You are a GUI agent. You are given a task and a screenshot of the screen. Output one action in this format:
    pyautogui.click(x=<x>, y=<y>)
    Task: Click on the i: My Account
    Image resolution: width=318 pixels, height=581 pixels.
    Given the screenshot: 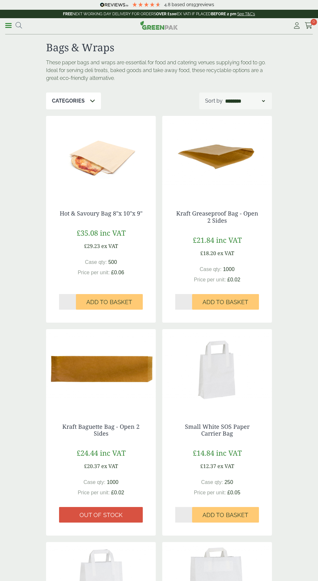 What is the action you would take?
    pyautogui.click(x=296, y=26)
    